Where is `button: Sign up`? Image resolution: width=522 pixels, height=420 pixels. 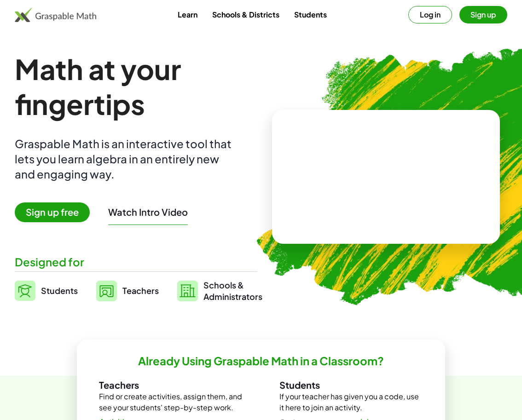 button: Sign up is located at coordinates (483, 15).